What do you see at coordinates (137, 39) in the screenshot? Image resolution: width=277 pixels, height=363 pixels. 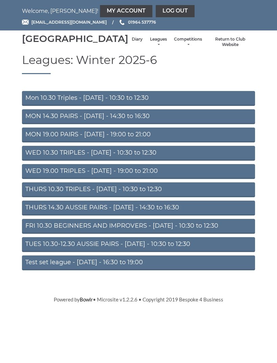 I see `a: Diary` at bounding box center [137, 39].